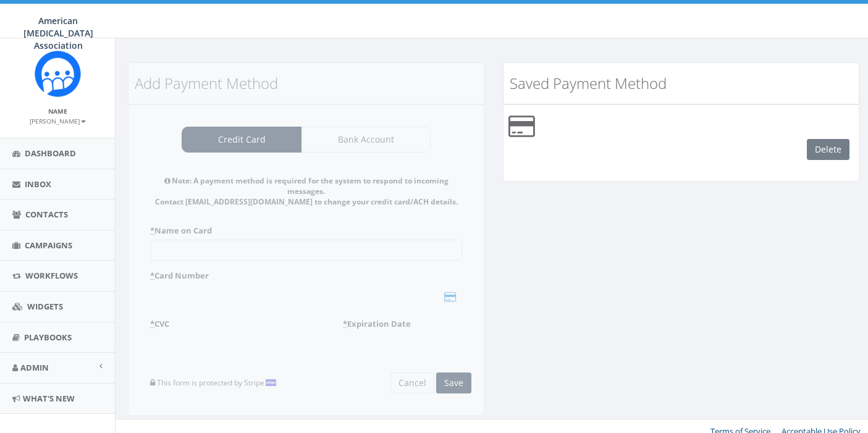  I want to click on span: Campaigns, so click(48, 245).